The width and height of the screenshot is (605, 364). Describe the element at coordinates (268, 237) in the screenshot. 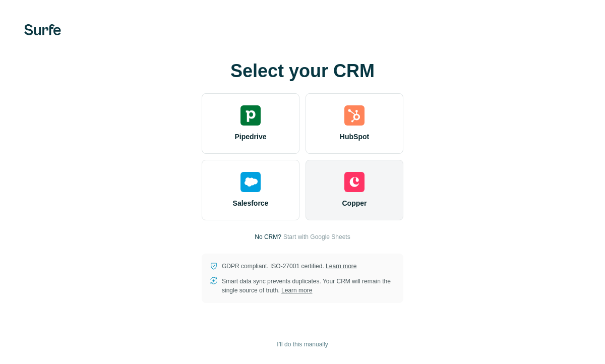

I see `p: No CRM?` at that location.